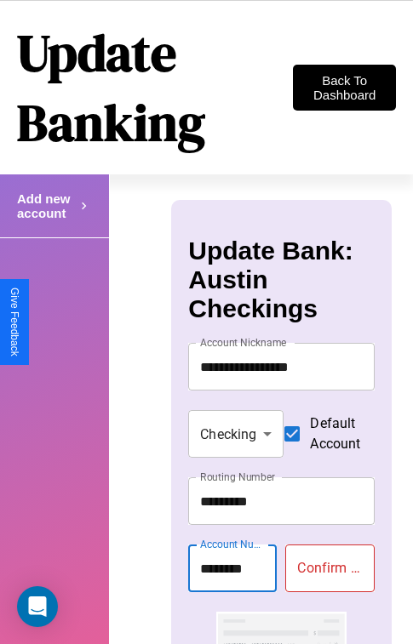 Image resolution: width=413 pixels, height=644 pixels. What do you see at coordinates (334, 434) in the screenshot?
I see `span: Default Account` at bounding box center [334, 434].